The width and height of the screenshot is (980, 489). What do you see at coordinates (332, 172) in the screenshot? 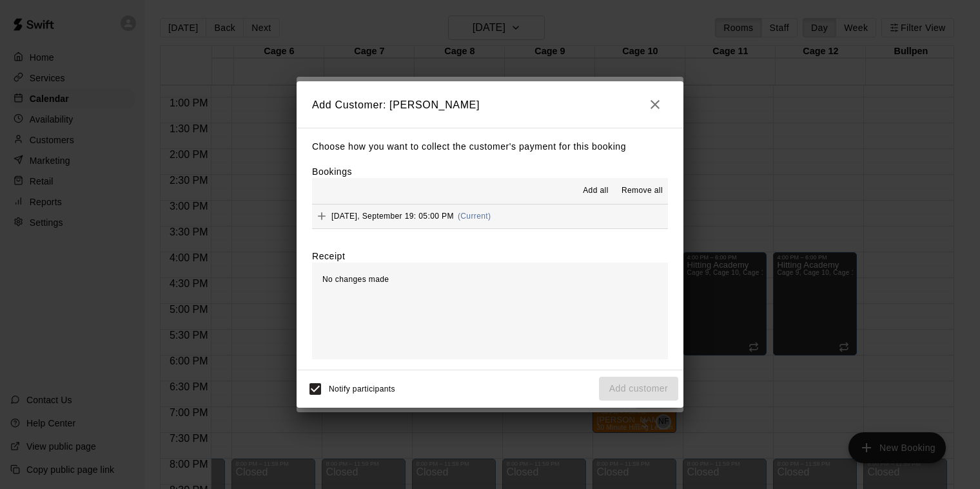
I see `label: Bookings` at bounding box center [332, 172].